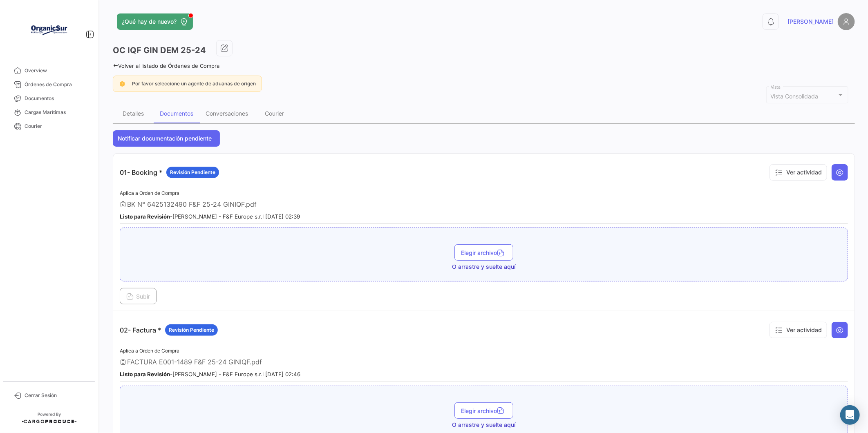  What do you see at coordinates (56, 99) in the screenshot?
I see `span: Documentos` at bounding box center [56, 99].